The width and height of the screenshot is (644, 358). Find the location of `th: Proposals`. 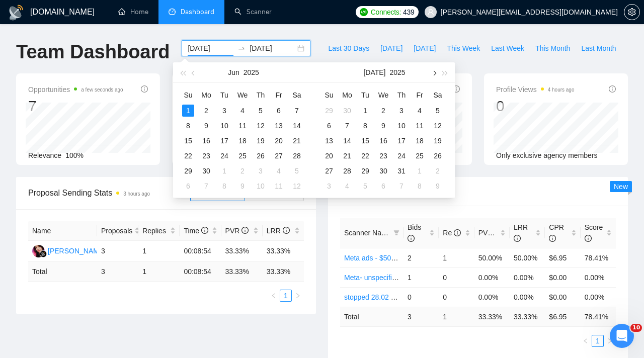

th: Proposals is located at coordinates (118, 231).